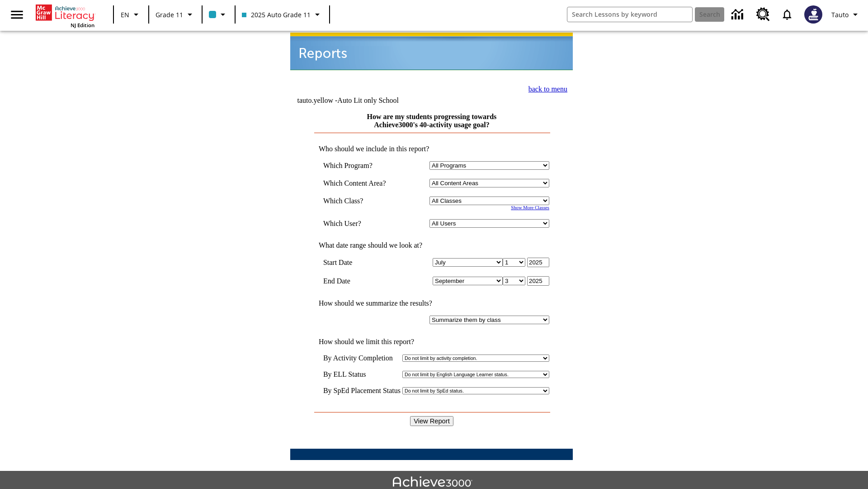 The height and width of the screenshot is (489, 868). I want to click on td: Which Program?, so click(361, 165).